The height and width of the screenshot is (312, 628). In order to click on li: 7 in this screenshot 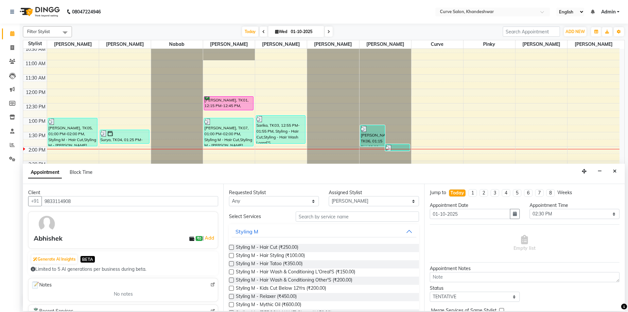, I will do `click(539, 193)`.